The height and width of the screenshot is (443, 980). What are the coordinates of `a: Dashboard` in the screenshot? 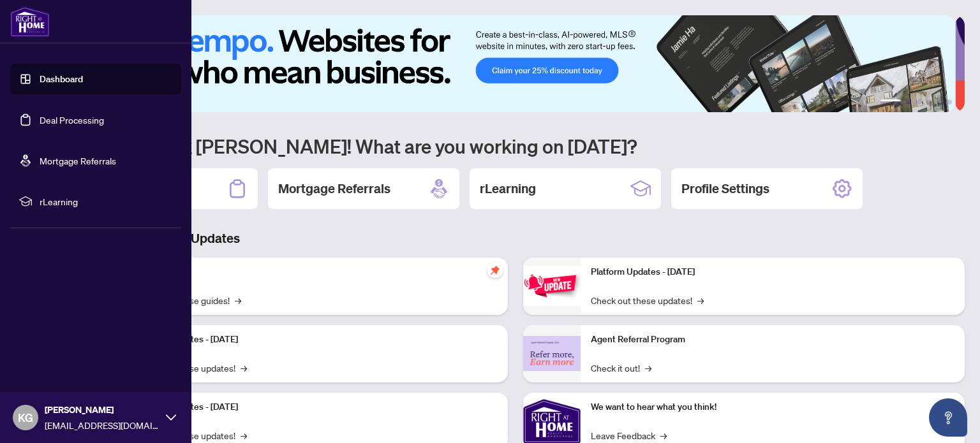 It's located at (61, 79).